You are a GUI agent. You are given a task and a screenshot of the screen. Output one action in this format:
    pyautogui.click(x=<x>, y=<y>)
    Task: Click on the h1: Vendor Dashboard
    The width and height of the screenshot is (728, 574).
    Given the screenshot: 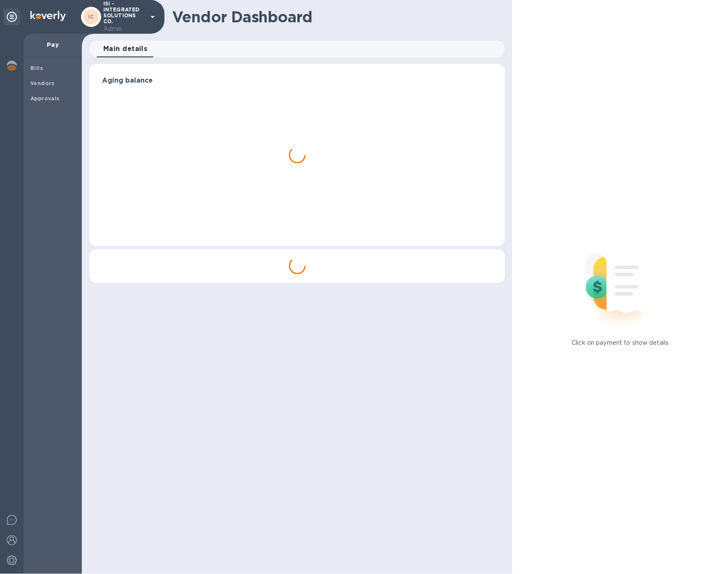 What is the action you would take?
    pyautogui.click(x=336, y=17)
    